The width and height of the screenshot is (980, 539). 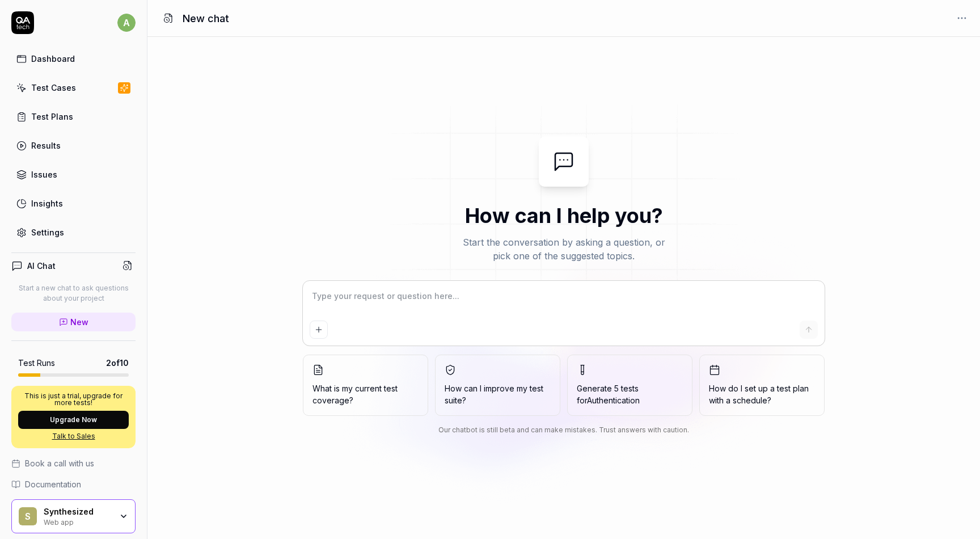 What do you see at coordinates (73, 232) in the screenshot?
I see `a: Settings` at bounding box center [73, 232].